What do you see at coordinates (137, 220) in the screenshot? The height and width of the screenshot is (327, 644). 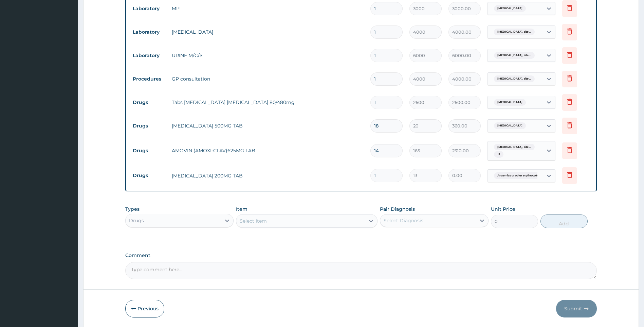 I see `div: Drugs` at bounding box center [137, 220].